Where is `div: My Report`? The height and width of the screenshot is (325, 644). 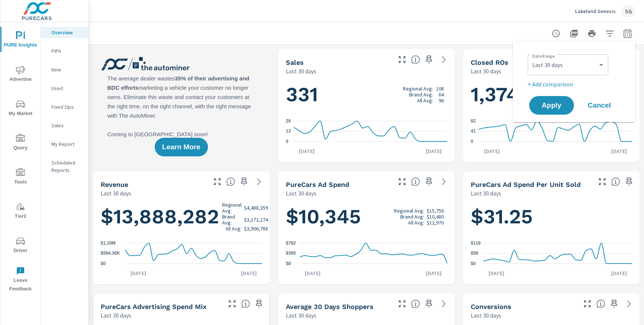 div: My Report is located at coordinates (64, 144).